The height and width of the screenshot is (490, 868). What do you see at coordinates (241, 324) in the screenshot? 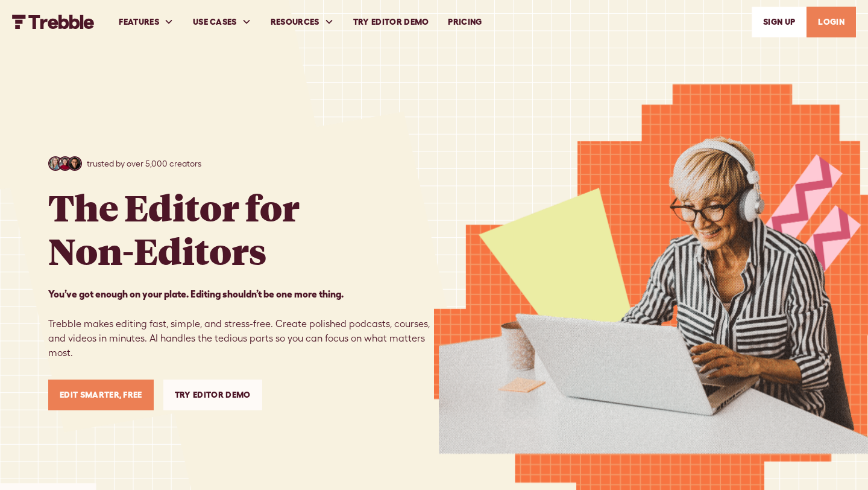
I see `p: Trebble makes editing fast, simple, and stress-free. Create polished podcasts, courses, and video...` at bounding box center [241, 324].